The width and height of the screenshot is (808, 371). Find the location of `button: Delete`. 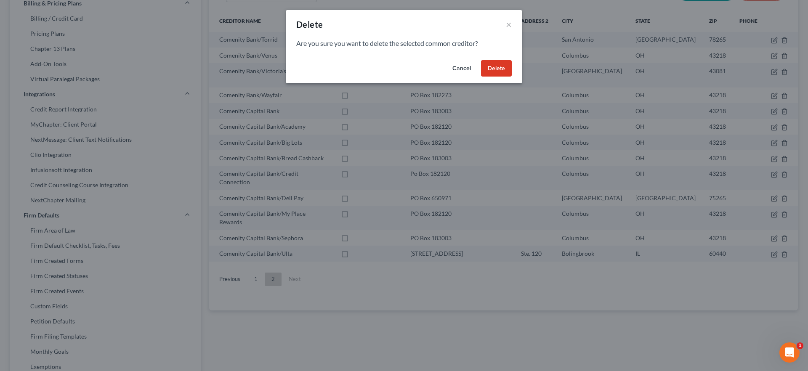

button: Delete is located at coordinates (496, 69).